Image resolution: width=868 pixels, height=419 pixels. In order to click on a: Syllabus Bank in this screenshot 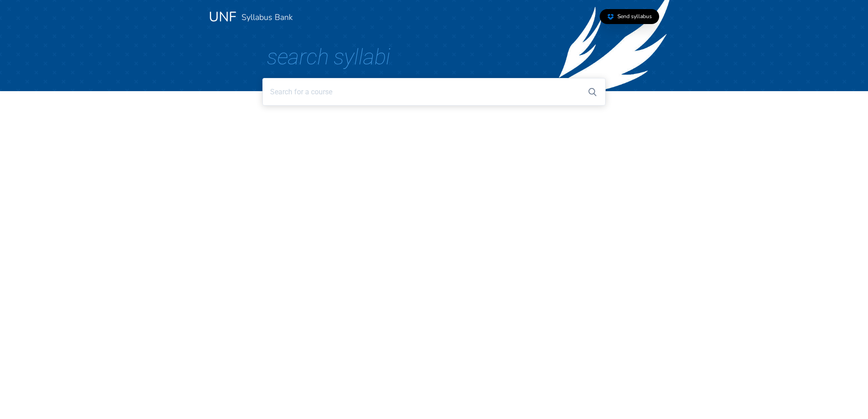, I will do `click(267, 17)`.